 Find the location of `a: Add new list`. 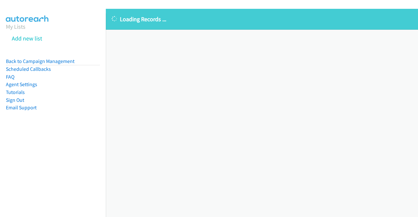

a: Add new list is located at coordinates (27, 38).